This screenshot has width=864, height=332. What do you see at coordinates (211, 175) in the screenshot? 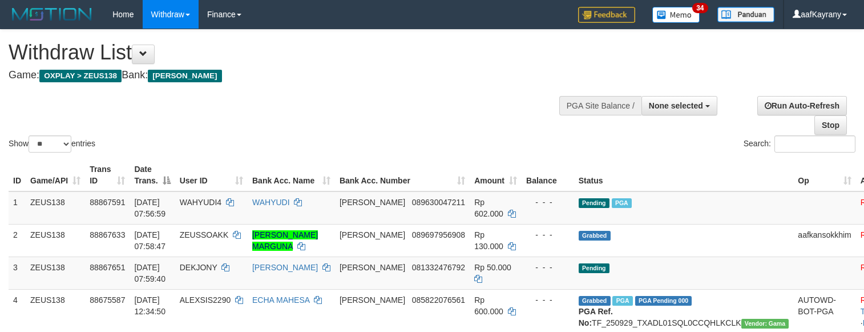
I see `th: User ID: activate to sort column ascending` at bounding box center [211, 175].